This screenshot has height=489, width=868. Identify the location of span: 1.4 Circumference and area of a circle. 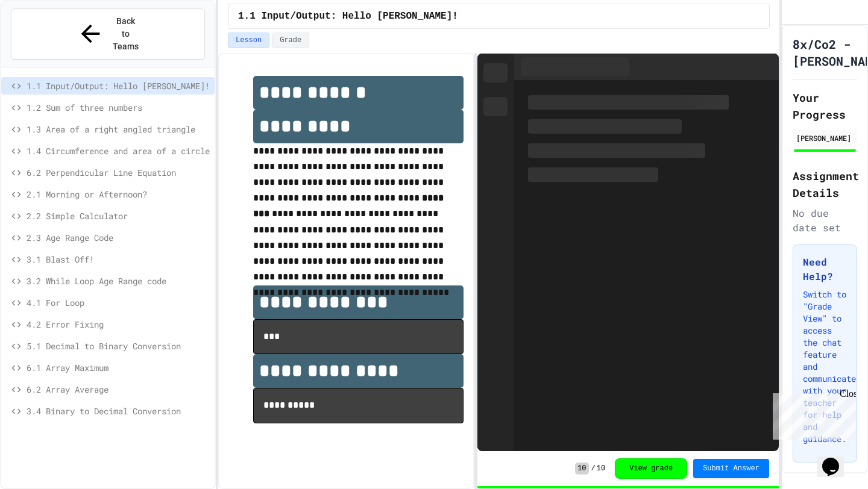
(118, 151).